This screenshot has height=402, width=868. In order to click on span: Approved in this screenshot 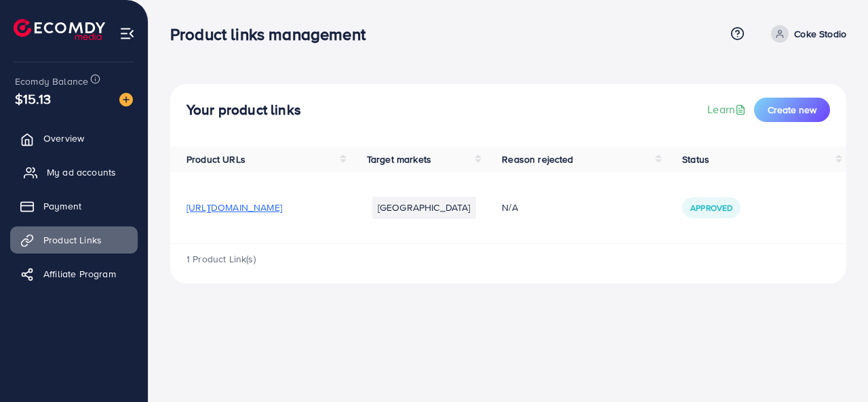, I will do `click(712, 208)`.